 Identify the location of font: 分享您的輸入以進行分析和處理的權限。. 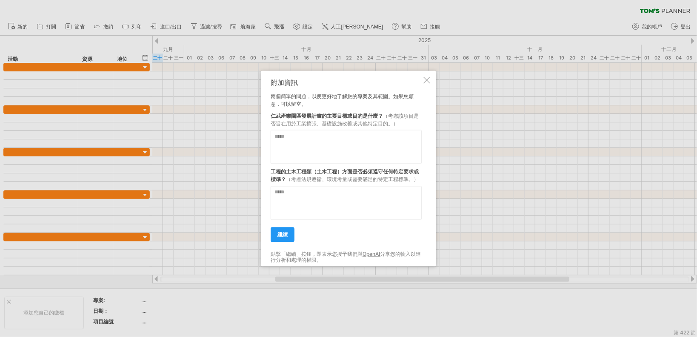
(346, 257).